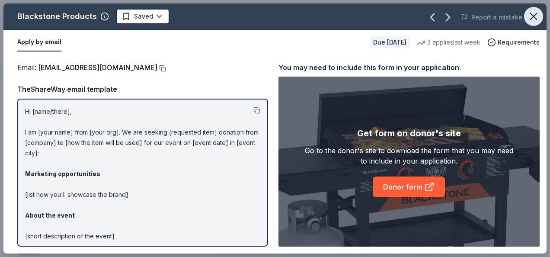  Describe the element at coordinates (409, 133) in the screenshot. I see `div: Get form on donor's site` at that location.